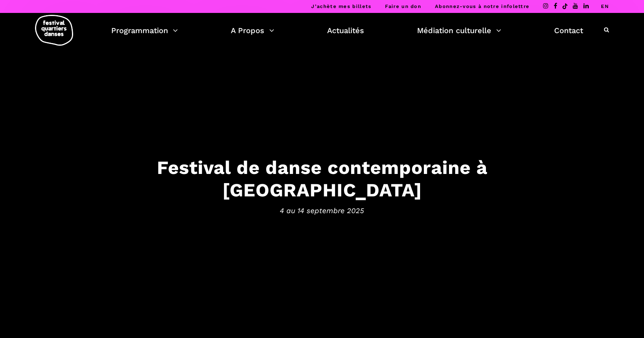 The width and height of the screenshot is (644, 338). Describe the element at coordinates (54, 30) in the screenshot. I see `img: logo-fqd-med` at that location.